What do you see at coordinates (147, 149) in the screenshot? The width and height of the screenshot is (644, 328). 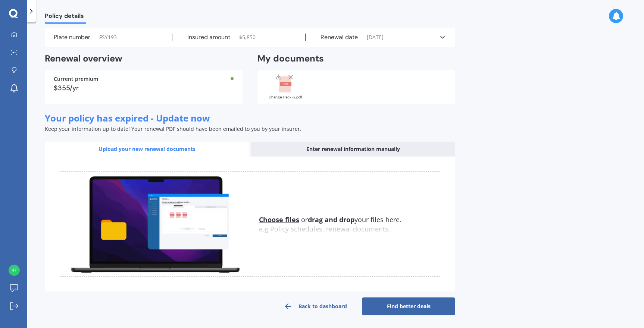 I see `div: Upload your new renewal documents` at bounding box center [147, 149].